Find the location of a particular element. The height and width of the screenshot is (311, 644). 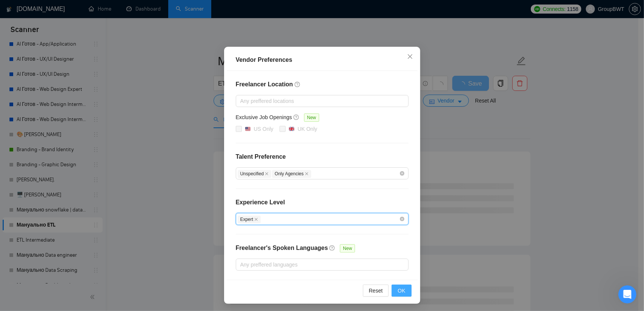

h4: Freelancer's Spoken Languages is located at coordinates (282, 248).